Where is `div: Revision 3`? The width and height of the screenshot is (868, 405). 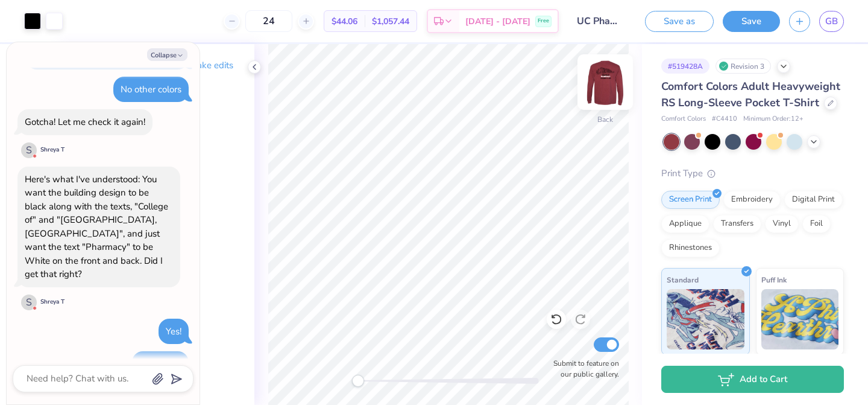 div: Revision 3 is located at coordinates (743, 66).